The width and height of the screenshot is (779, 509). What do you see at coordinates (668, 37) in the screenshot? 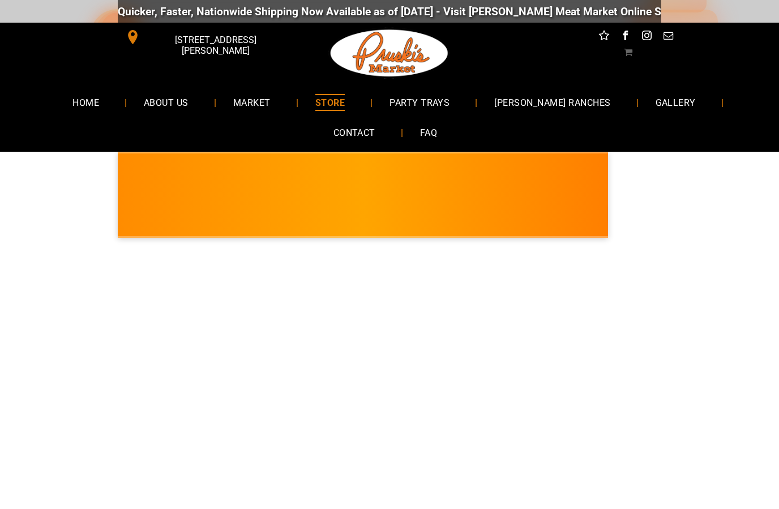
I see `a: email` at bounding box center [668, 37].